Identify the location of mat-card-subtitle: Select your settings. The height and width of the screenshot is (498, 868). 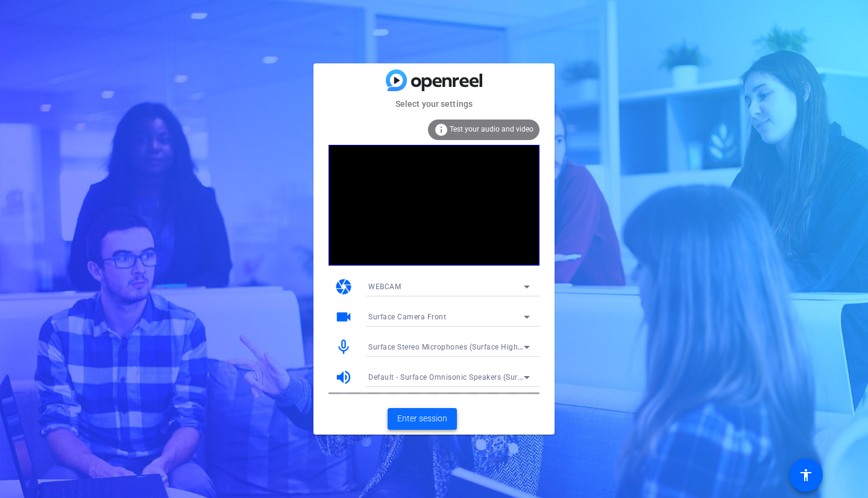
(434, 104).